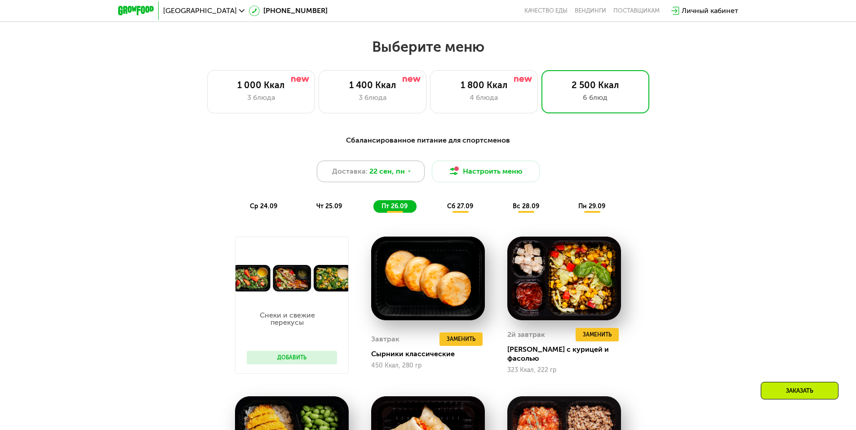 The height and width of the screenshot is (430, 856). I want to click on div: Сырники классические, so click(431, 354).